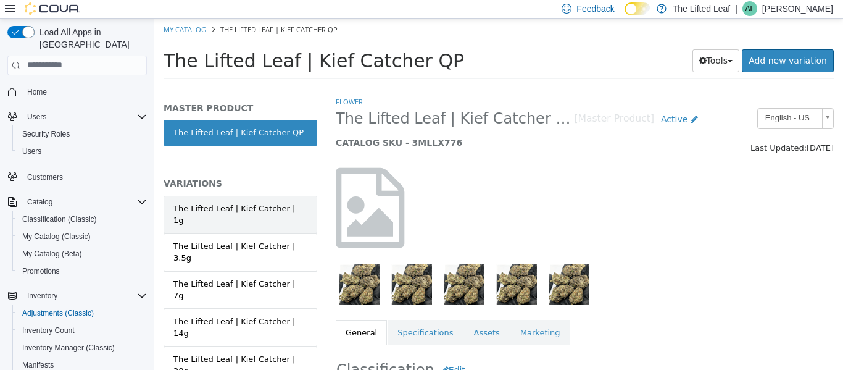  What do you see at coordinates (366, 124) in the screenshot?
I see `h5: CATALOG SKU - 3MLLX776` at bounding box center [366, 124].